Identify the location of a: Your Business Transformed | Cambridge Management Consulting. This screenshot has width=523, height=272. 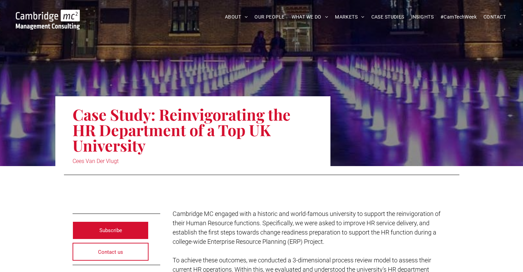
(48, 14).